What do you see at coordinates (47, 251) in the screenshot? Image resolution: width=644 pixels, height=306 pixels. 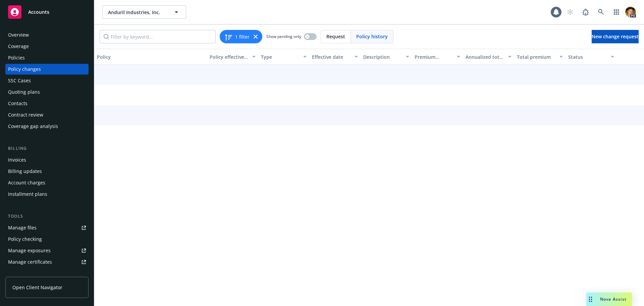 I see `span: Manage exposures` at bounding box center [47, 251].